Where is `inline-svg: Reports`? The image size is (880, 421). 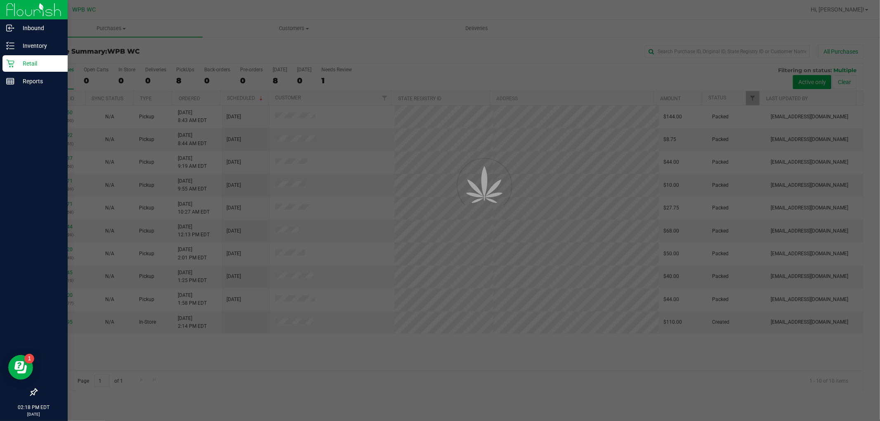
inline-svg: Reports is located at coordinates (10, 81).